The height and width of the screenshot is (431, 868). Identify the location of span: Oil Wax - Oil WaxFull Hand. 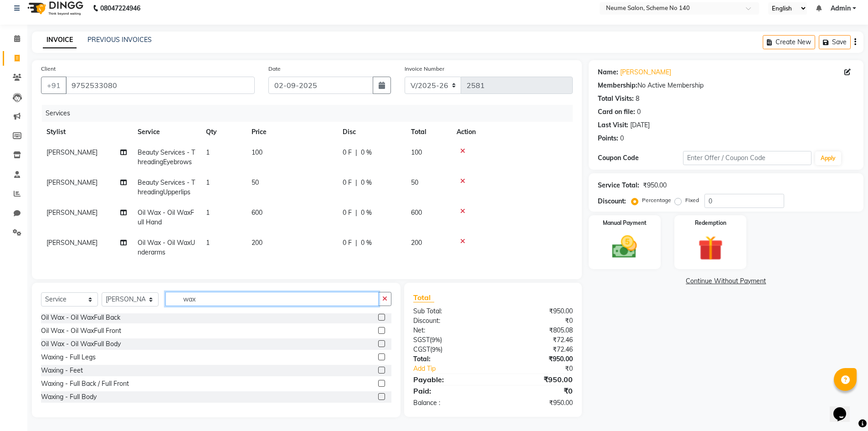
(166, 217).